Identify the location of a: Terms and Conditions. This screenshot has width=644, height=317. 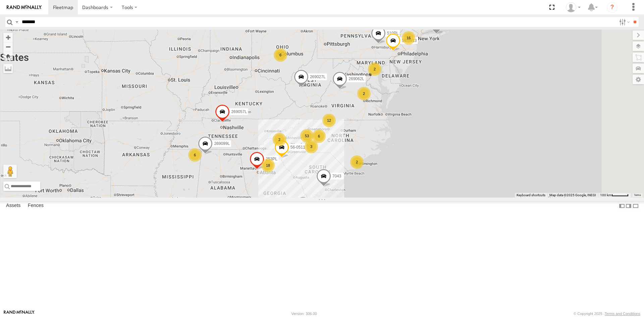
(622, 314).